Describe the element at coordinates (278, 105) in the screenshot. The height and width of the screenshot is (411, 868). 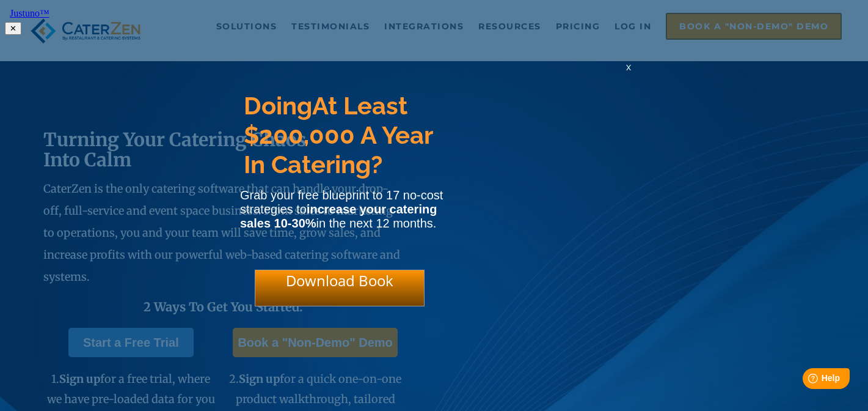
I see `span: Doing` at that location.